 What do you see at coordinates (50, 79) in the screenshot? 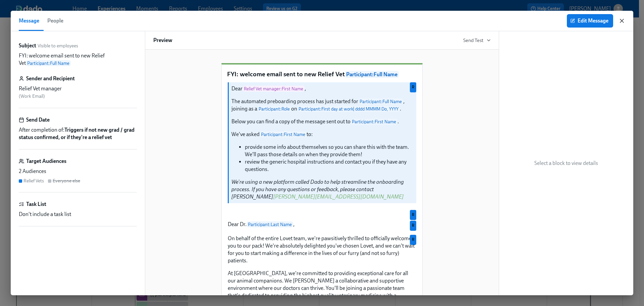
I see `h6: Sender and Recipient` at bounding box center [50, 79].